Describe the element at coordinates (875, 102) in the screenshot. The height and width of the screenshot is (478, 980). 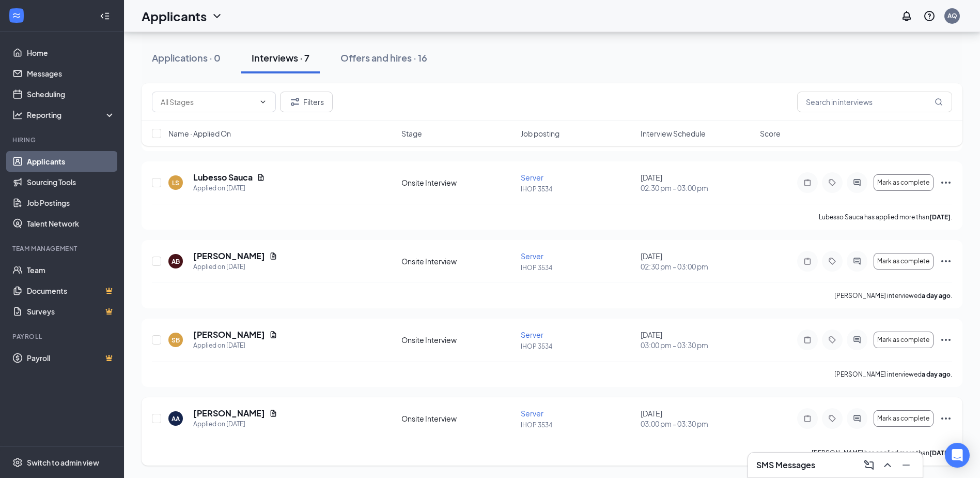
I see `input: Search in interviews` at that location.